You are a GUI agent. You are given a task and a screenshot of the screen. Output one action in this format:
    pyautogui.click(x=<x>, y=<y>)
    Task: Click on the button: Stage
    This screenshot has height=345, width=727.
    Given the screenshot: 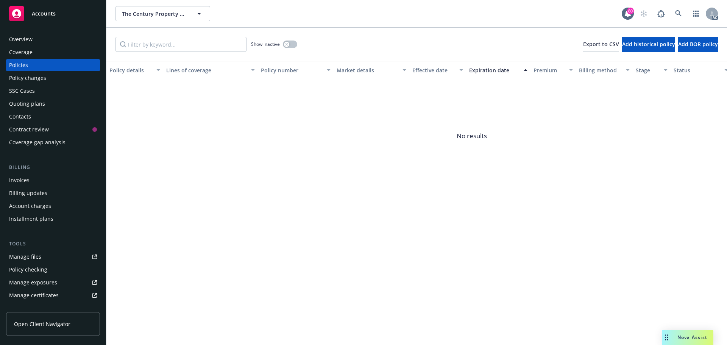 What is the action you would take?
    pyautogui.click(x=652, y=70)
    